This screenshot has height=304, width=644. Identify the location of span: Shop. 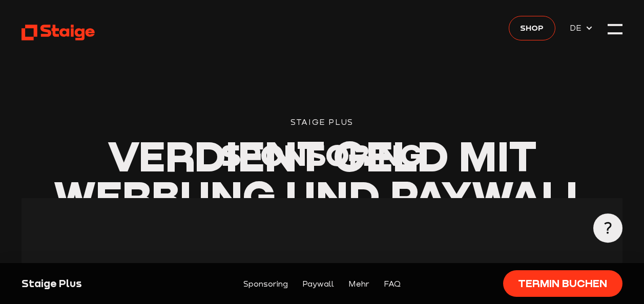
(532, 28).